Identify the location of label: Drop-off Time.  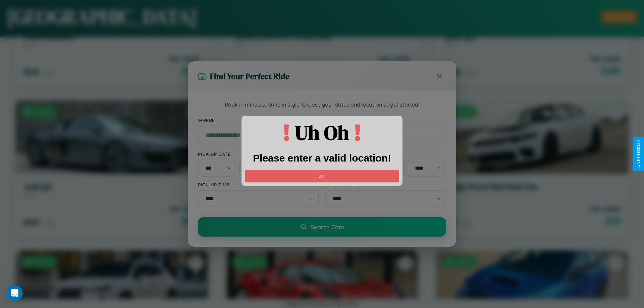
(386, 184).